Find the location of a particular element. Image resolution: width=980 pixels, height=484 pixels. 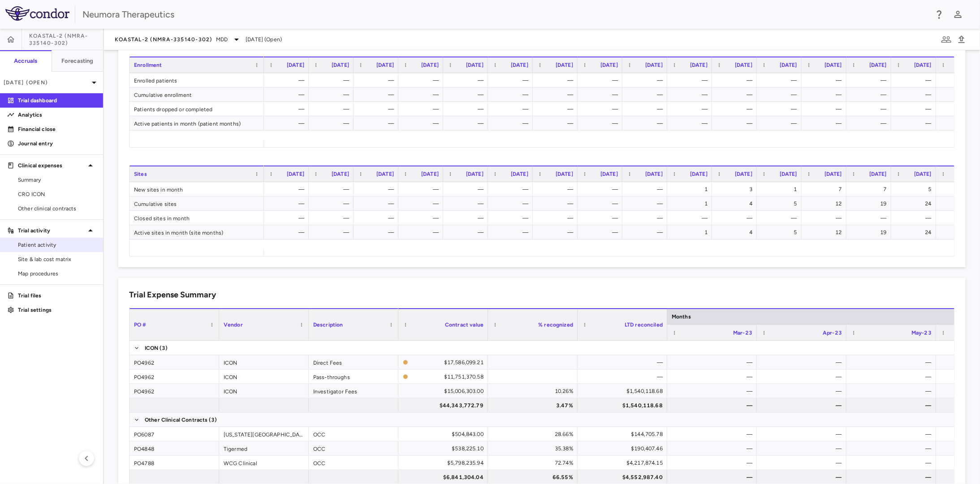

div: WCG Clinical is located at coordinates (264, 462).